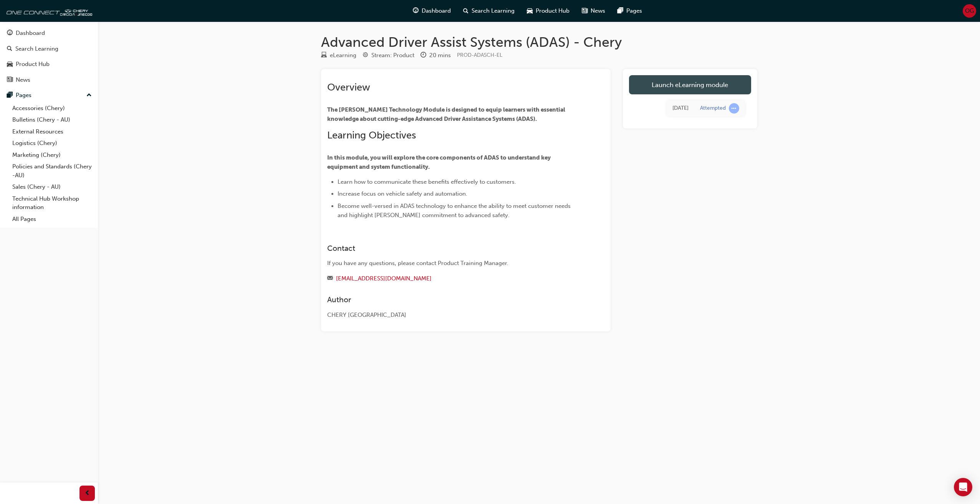  Describe the element at coordinates (432, 11) in the screenshot. I see `a: guage-iconDashboard` at that location.